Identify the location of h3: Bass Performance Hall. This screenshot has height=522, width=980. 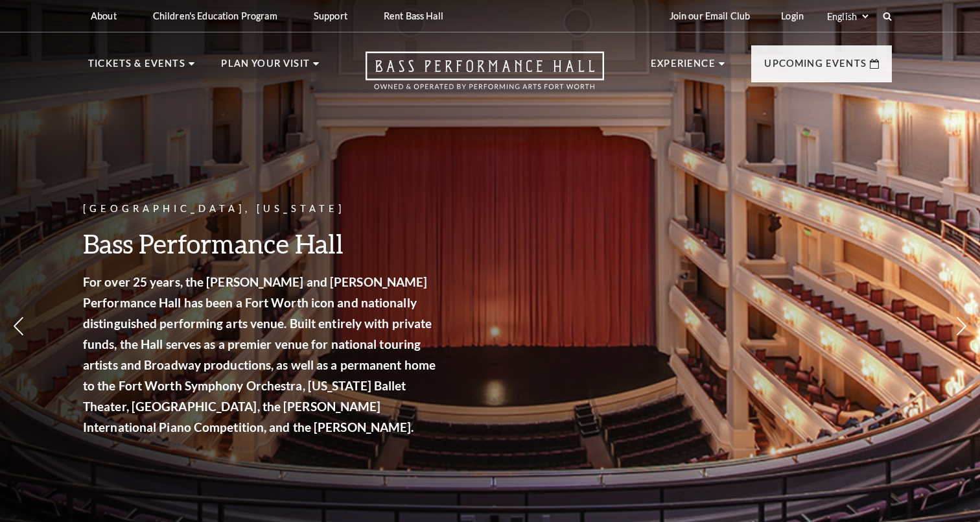
(261, 243).